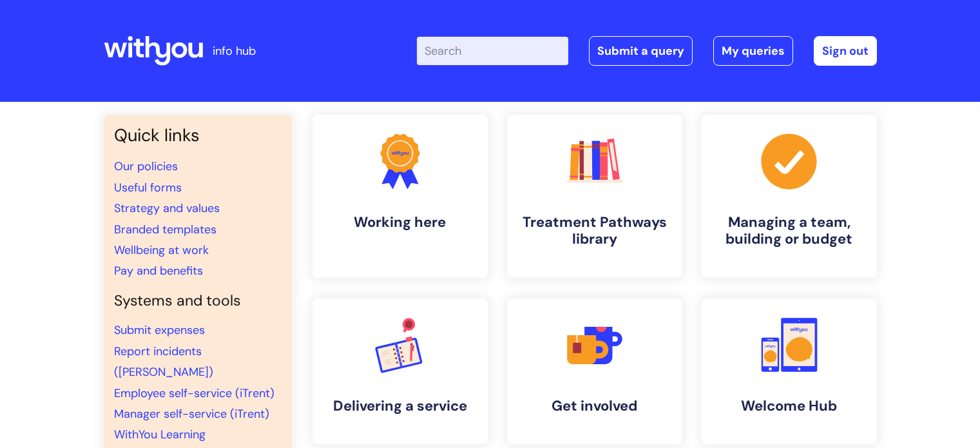  What do you see at coordinates (789, 230) in the screenshot?
I see `h4: Managing a team, building or budget` at bounding box center [789, 230].